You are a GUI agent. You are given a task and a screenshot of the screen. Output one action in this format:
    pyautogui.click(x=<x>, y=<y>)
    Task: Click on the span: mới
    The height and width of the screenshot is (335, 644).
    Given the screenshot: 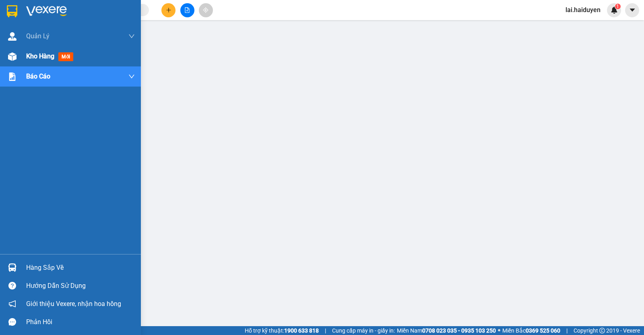 What is the action you would take?
    pyautogui.click(x=65, y=57)
    